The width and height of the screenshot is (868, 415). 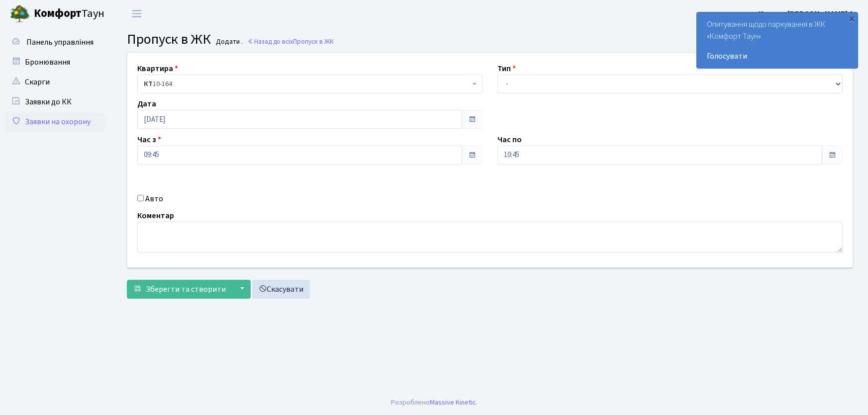 I want to click on b: Комфорт, so click(x=57, y=13).